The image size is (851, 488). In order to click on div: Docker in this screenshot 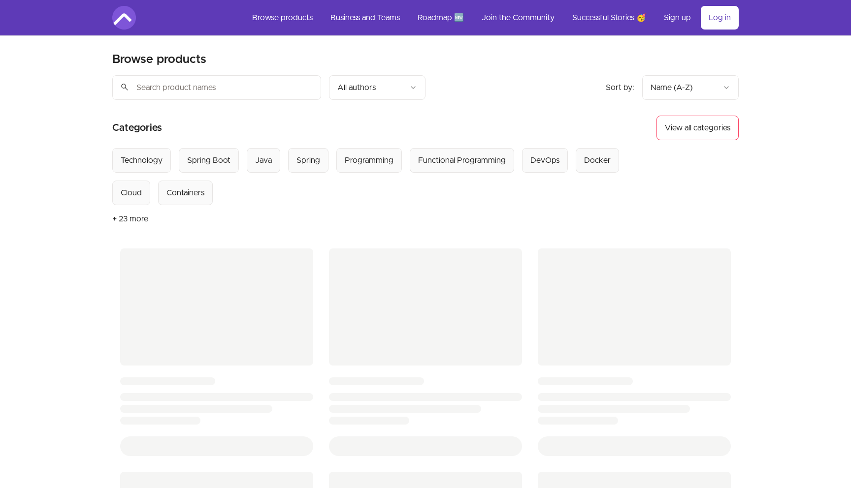, I will do `click(597, 160)`.